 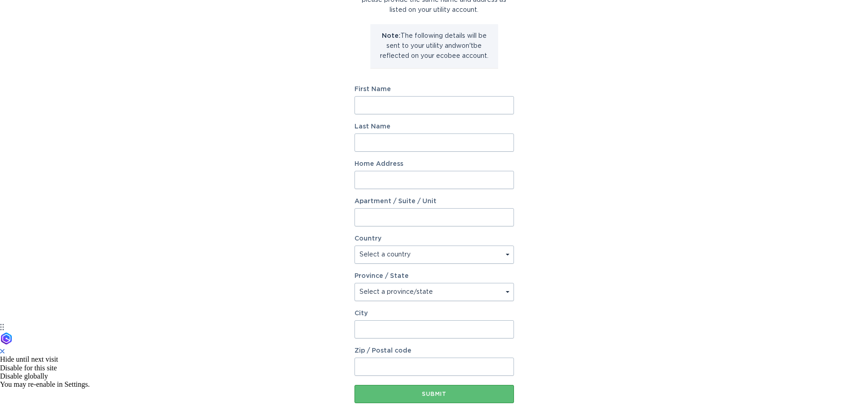 I want to click on div: Submit, so click(x=434, y=394).